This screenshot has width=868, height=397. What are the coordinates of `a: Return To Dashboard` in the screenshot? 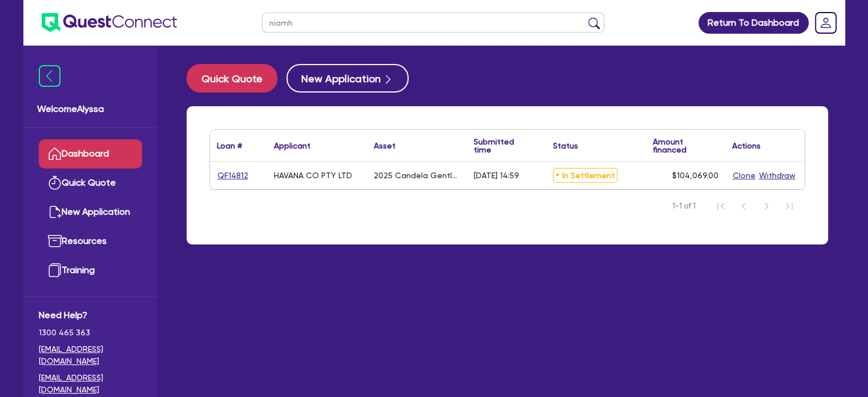 It's located at (753, 23).